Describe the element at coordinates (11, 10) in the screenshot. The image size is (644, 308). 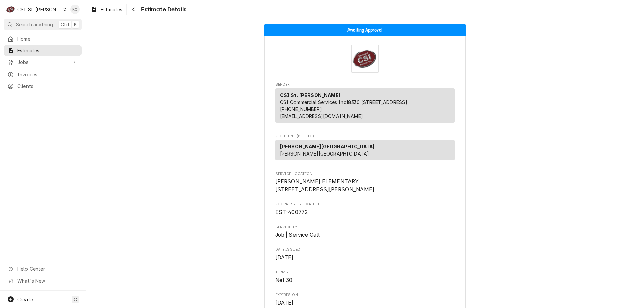
I see `div: CSI St. Louis's Avatar` at that location.